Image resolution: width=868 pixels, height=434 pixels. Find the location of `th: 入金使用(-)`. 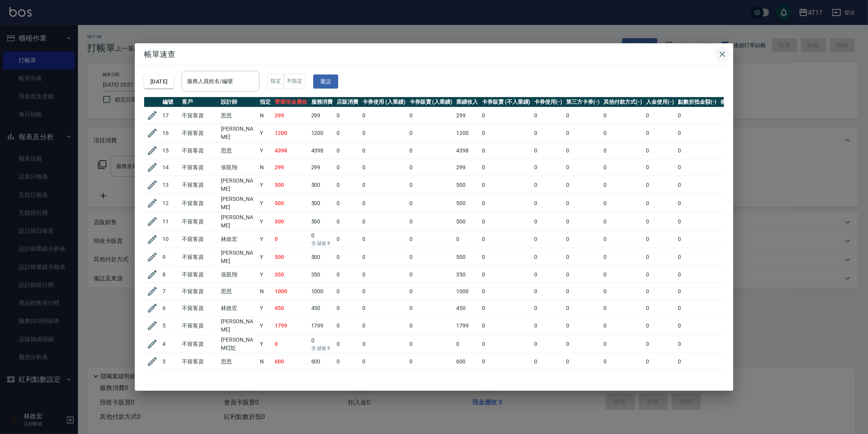

th: 入金使用(-) is located at coordinates (660, 102).